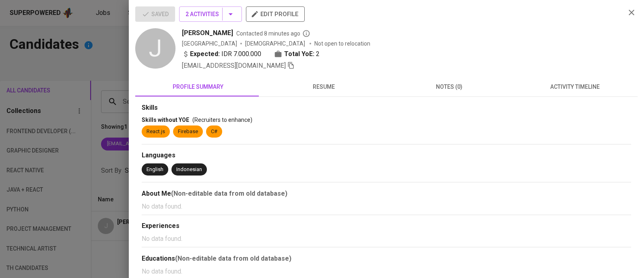 This screenshot has width=644, height=278. What do you see at coordinates (276, 14) in the screenshot?
I see `span: edit profile` at bounding box center [276, 14].